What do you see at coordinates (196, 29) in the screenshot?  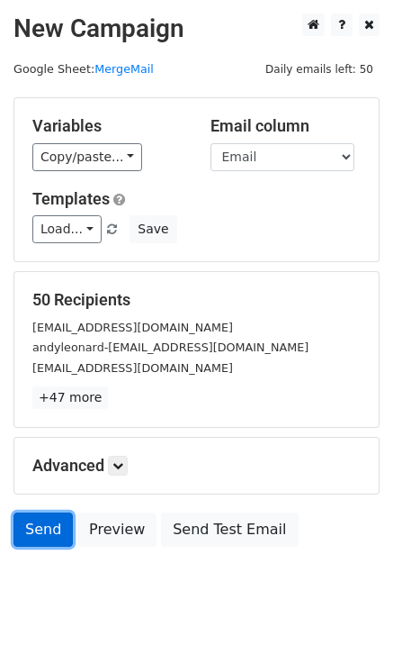 I see `h2: New Campaign` at bounding box center [196, 29].